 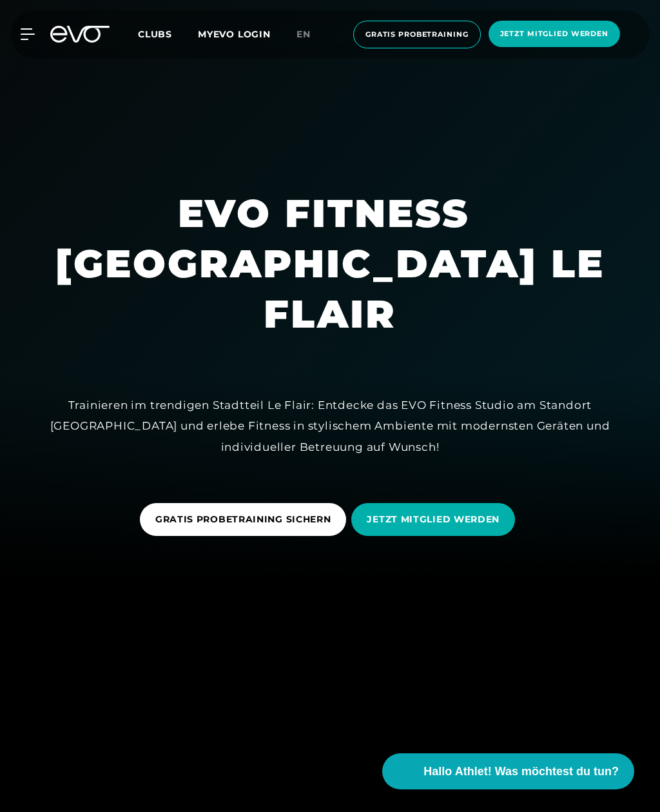 I want to click on a: en, so click(x=311, y=34).